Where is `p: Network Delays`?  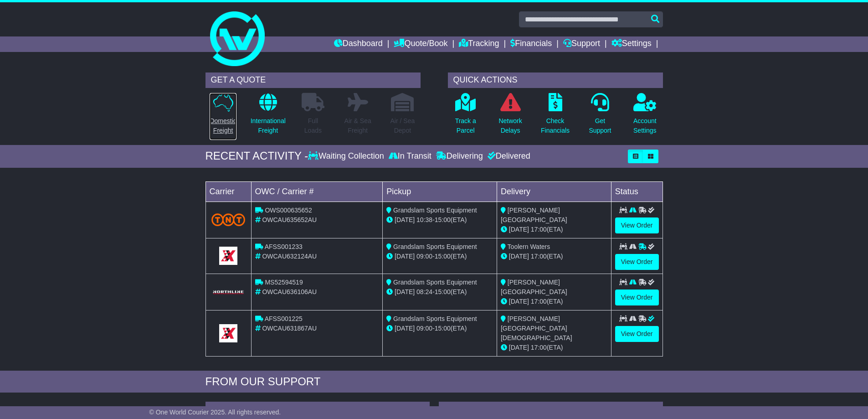 p: Network Delays is located at coordinates (510, 126).